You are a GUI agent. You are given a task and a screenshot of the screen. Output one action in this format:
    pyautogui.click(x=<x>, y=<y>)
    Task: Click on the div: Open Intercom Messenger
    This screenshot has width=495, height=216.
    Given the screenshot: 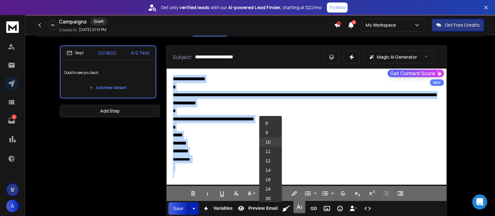 What is the action you would take?
    pyautogui.click(x=480, y=202)
    